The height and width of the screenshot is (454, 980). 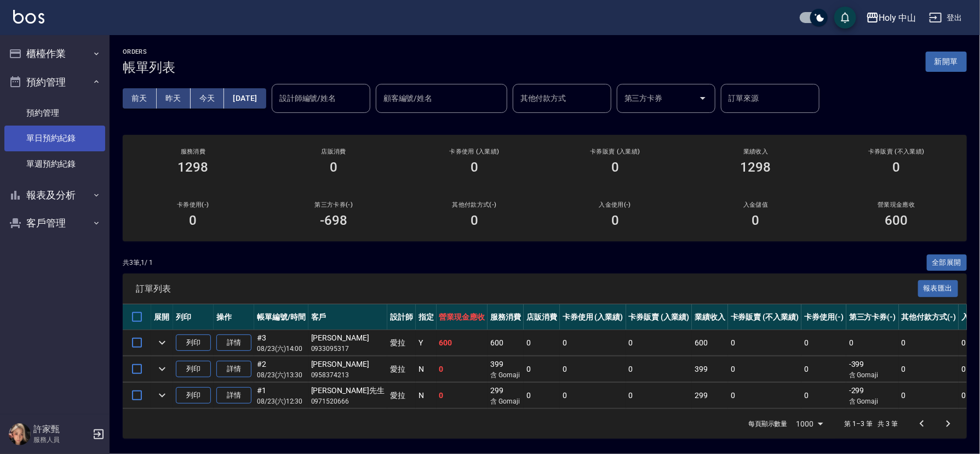 What do you see at coordinates (898, 18) in the screenshot?
I see `div: Holy 中山` at bounding box center [898, 18].